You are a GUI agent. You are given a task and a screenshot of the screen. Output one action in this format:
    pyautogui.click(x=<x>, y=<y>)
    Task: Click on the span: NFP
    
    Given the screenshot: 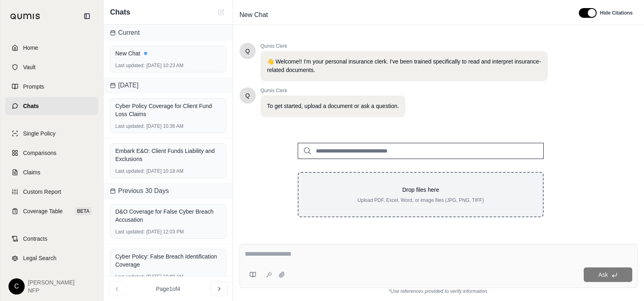 What is the action you would take?
    pyautogui.click(x=51, y=291)
    